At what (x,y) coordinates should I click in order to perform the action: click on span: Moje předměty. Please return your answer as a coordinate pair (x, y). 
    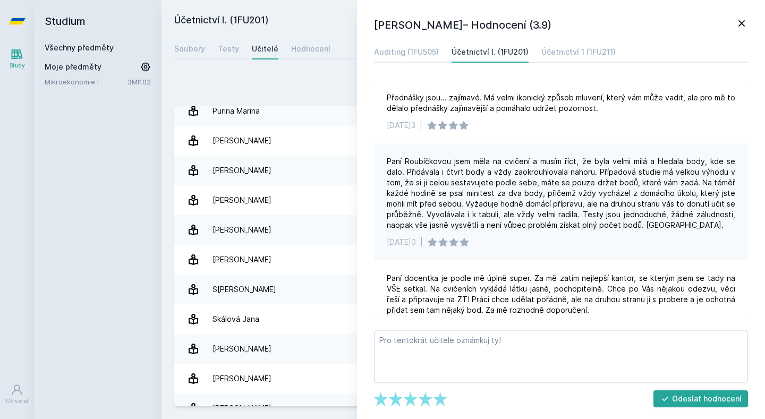
    Looking at the image, I should click on (73, 67).